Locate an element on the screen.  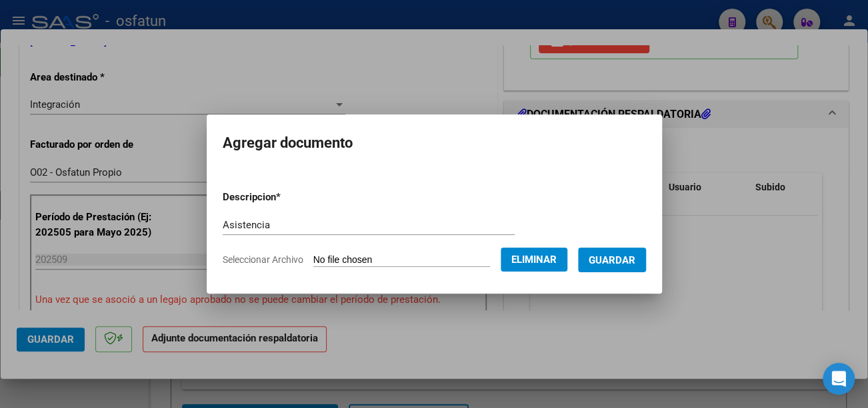
p: Descripcion is located at coordinates (286, 197).